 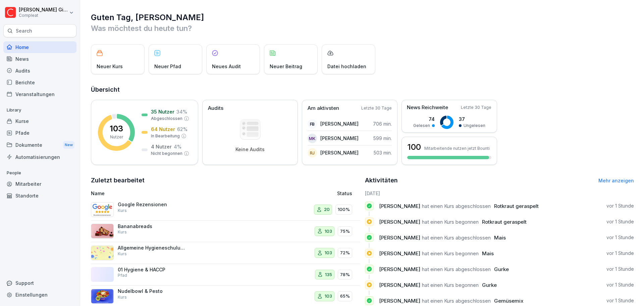 What do you see at coordinates (345, 253) in the screenshot?
I see `p: 72%` at bounding box center [345, 253].